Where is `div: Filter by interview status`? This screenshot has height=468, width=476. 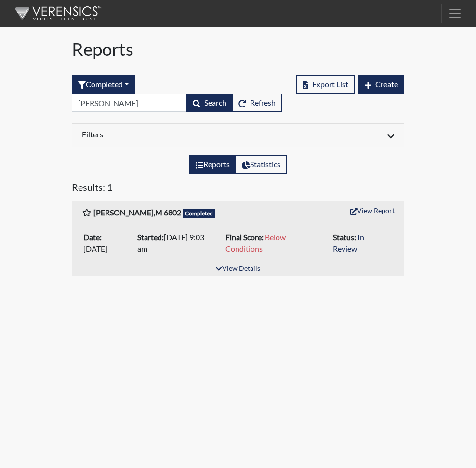 div: Filter by interview status is located at coordinates (103, 84).